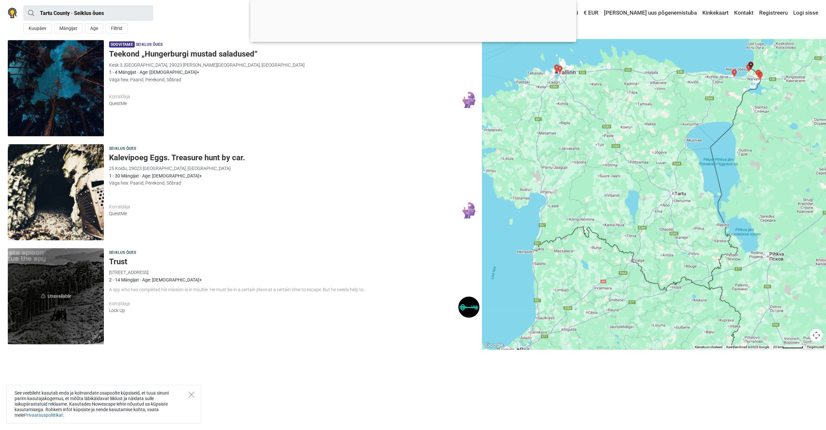 The image size is (826, 430). What do you see at coordinates (117, 28) in the screenshot?
I see `button: Filtrid` at bounding box center [117, 28].